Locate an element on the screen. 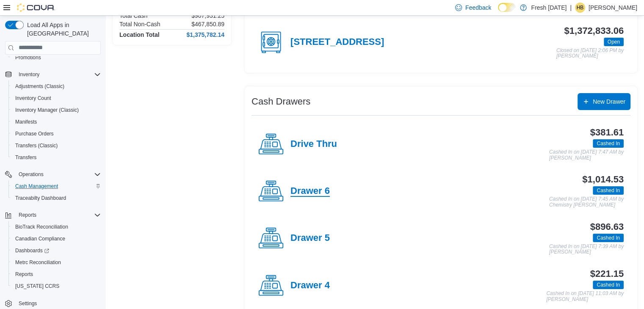  a: Transfers (Classic) is located at coordinates (36, 146).